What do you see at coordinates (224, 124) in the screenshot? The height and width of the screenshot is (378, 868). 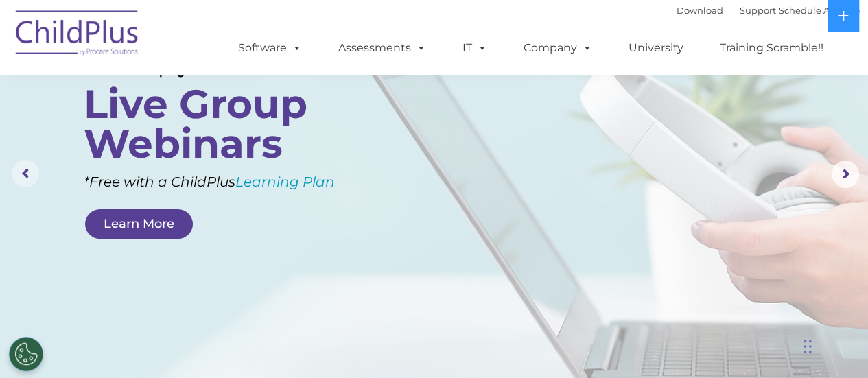 I see `rs-layer: Live Group Webinars` at bounding box center [224, 124].